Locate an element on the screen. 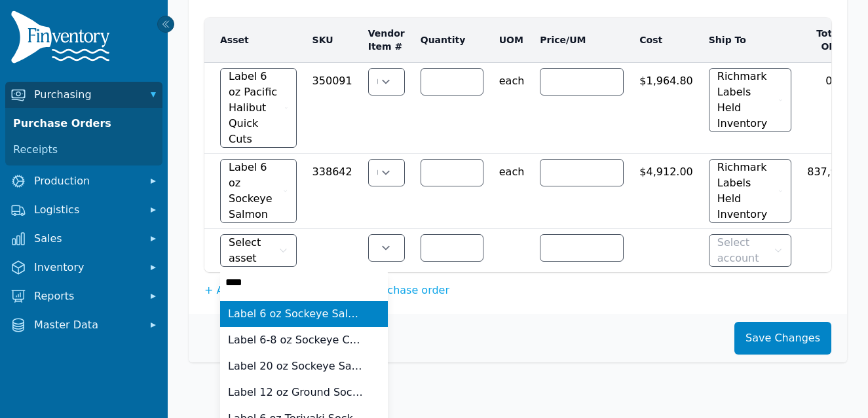  th: Total OH is located at coordinates (829, 40).